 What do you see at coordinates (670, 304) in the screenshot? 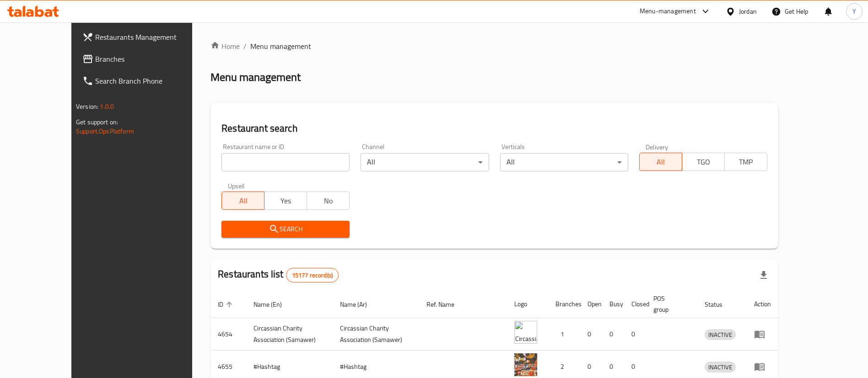
I see `span: POS group` at bounding box center [670, 304].